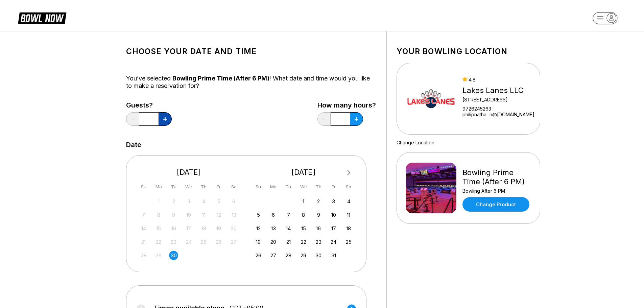 The image size is (644, 308). What do you see at coordinates (348, 201) in the screenshot?
I see `div: Choose Saturday, October 4th, 2025` at bounding box center [348, 201].